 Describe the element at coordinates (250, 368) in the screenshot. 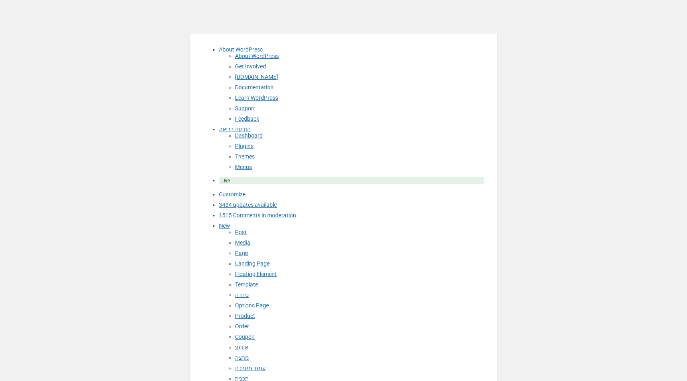

I see `a: עמוד מערכת` at that location.